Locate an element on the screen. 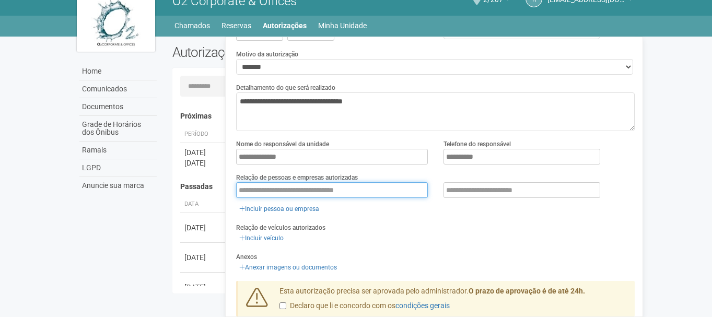 The width and height of the screenshot is (712, 317). a: Ramais is located at coordinates (118, 151).